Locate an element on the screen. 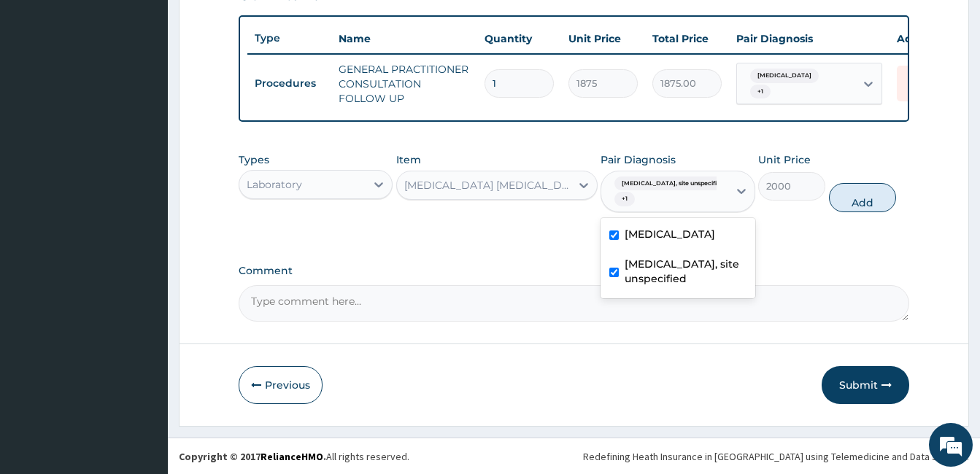 This screenshot has width=980, height=474. strong: Copyright © 2017 . is located at coordinates (252, 456).